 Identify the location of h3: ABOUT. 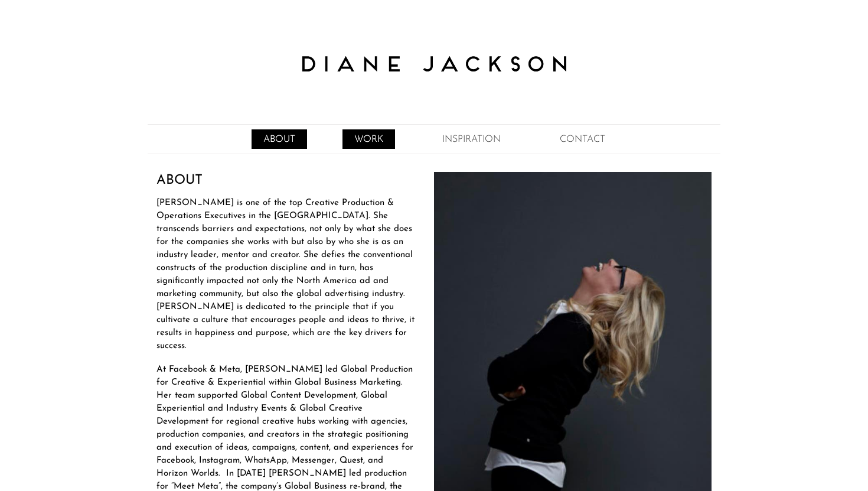
(434, 180).